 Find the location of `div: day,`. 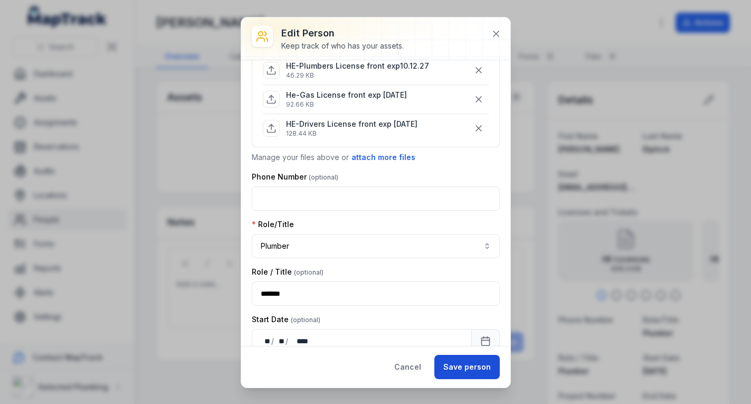

div: day, is located at coordinates (266, 341).